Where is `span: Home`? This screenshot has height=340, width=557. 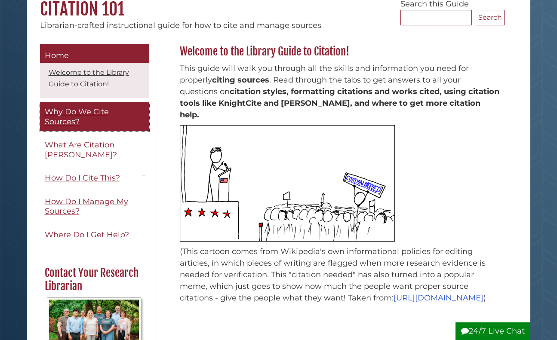
span: Home is located at coordinates (57, 55).